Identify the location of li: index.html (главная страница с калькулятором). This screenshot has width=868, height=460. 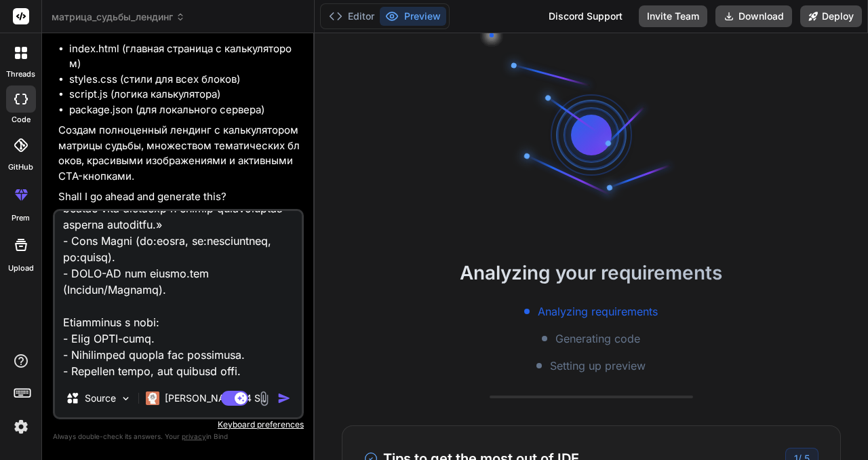
(185, 56).